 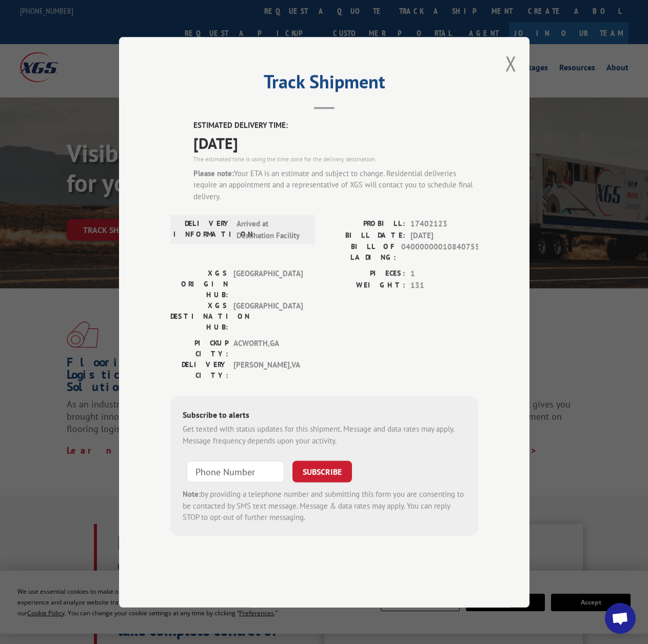 What do you see at coordinates (236, 471) in the screenshot?
I see `input: Phone Number` at bounding box center [236, 471].